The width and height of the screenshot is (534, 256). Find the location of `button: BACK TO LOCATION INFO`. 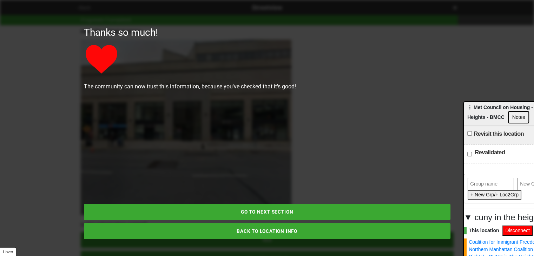

button: BACK TO LOCATION INFO is located at coordinates (267, 231).